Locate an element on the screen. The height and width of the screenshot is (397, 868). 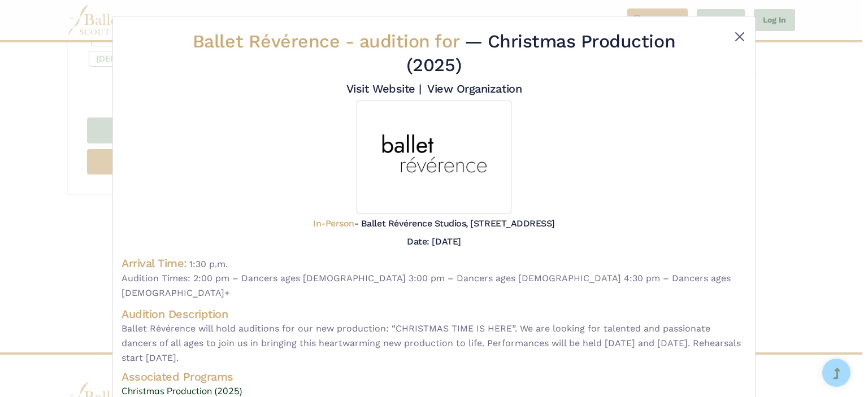
span: — Christmas Production (2025) is located at coordinates (540, 53).